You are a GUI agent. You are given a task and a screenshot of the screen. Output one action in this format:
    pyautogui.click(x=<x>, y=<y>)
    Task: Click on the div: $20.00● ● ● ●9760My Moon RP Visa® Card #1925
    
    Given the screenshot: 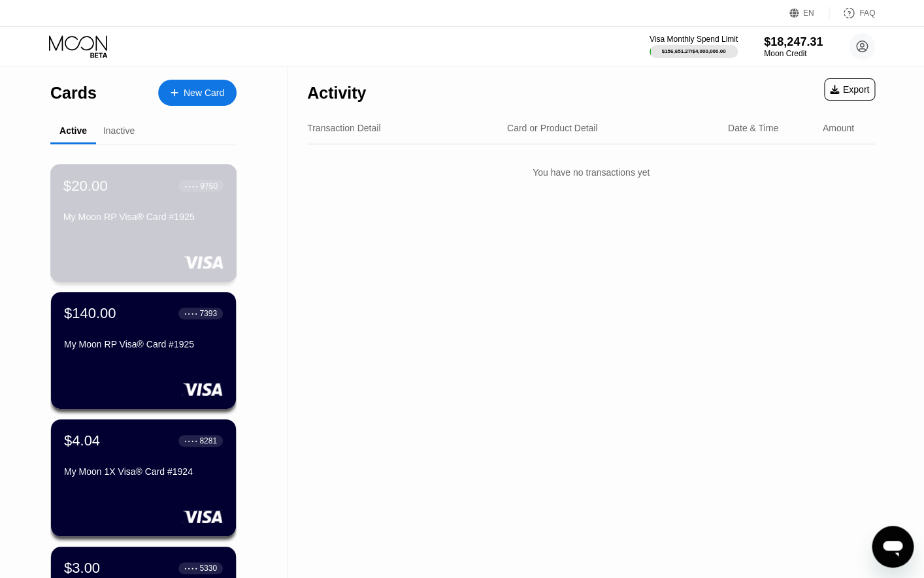 What is the action you would take?
    pyautogui.click(x=143, y=223)
    